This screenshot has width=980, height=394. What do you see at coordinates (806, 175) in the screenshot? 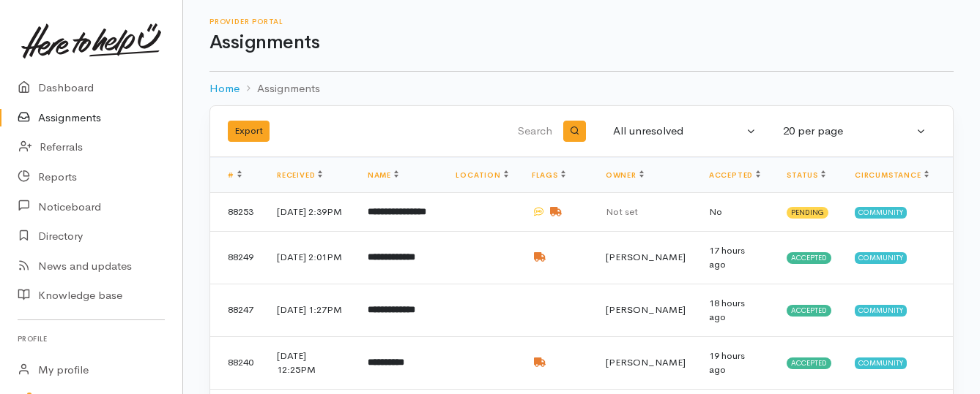
I see `a: Status` at bounding box center [806, 175].